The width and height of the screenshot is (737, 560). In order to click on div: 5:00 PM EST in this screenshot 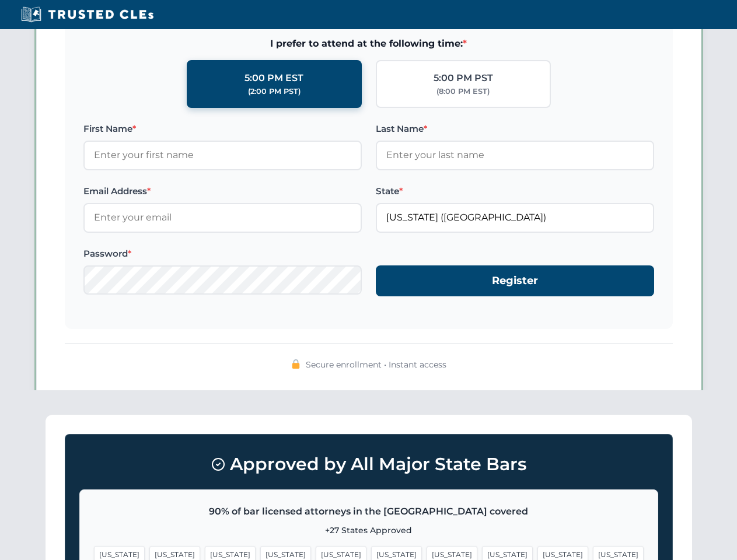, I will do `click(274, 78)`.